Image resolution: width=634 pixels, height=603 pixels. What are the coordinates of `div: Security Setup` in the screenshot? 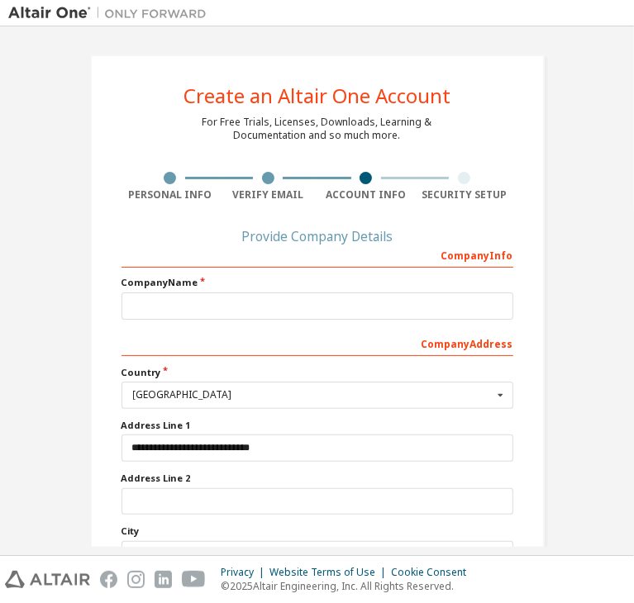 It's located at (464, 195).